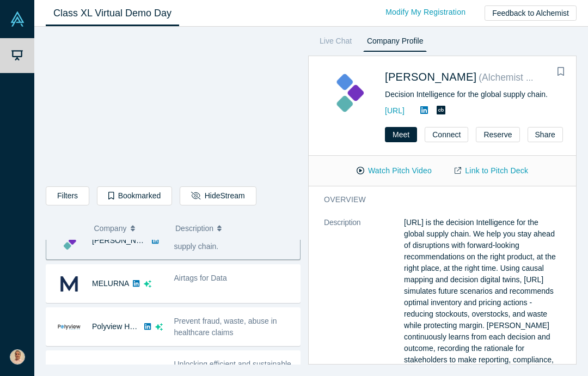 This screenshot has width=588, height=376. What do you see at coordinates (497, 134) in the screenshot?
I see `button: Reserve` at bounding box center [497, 134].